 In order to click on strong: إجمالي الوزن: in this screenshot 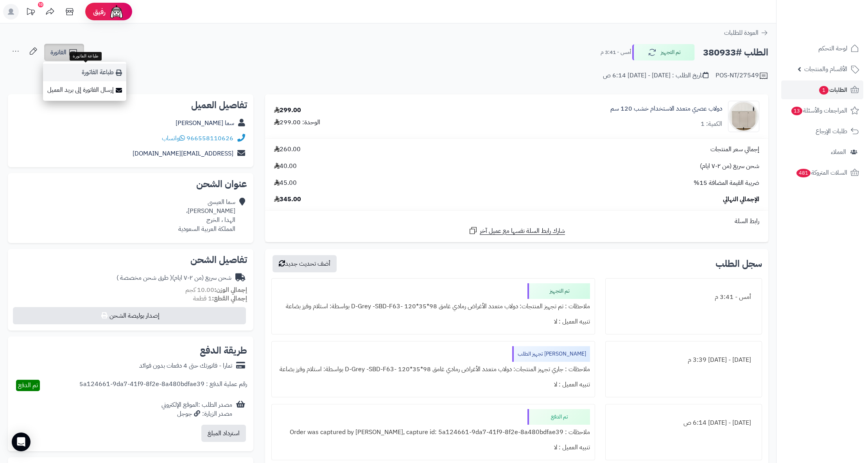, I will do `click(231, 290)`.